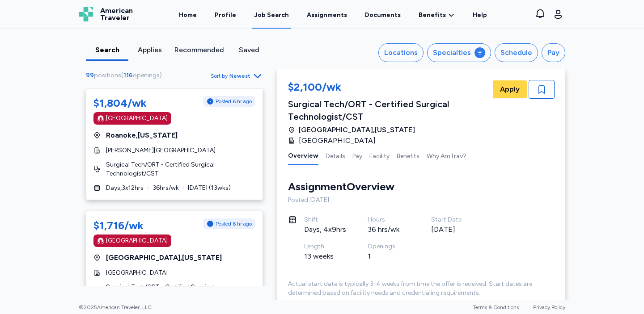 The width and height of the screenshot is (644, 314). I want to click on button: Why AmTrav?, so click(446, 155).